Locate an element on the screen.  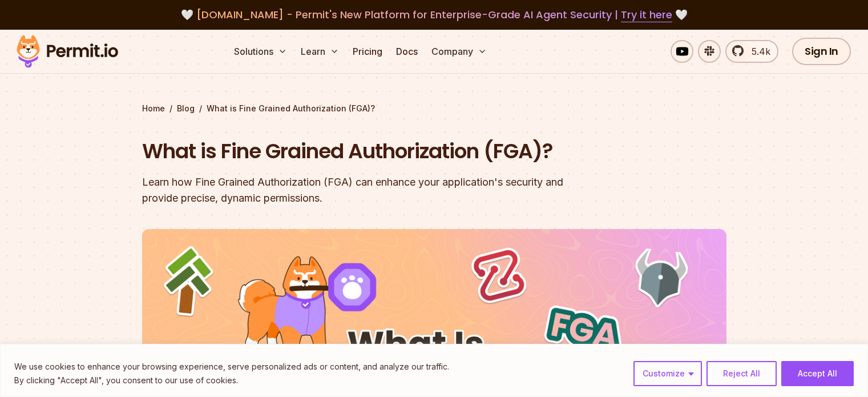
div: Learn how Fine Grained Authorization (FGA) can enhance your application's security and provide pr... is located at coordinates (361, 191).